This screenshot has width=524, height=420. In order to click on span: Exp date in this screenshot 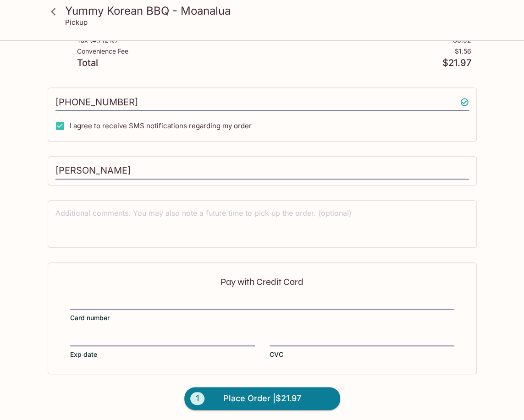, I will do `click(83, 355)`.